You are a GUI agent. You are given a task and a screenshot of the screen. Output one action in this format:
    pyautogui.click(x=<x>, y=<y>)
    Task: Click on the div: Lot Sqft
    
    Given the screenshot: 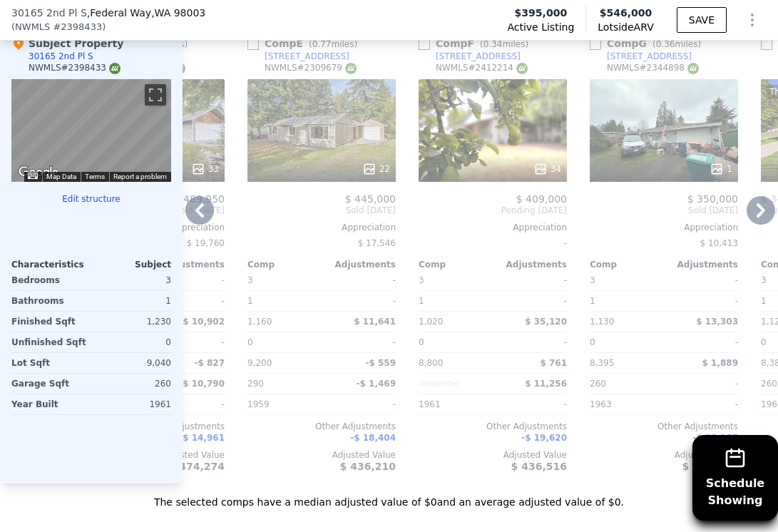 What is the action you would take?
    pyautogui.click(x=50, y=363)
    